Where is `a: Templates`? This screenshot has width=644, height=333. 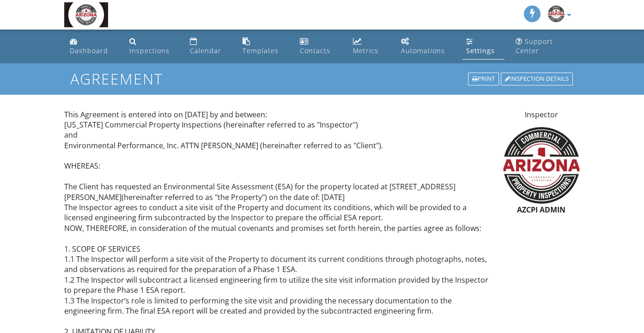 a: Templates is located at coordinates (264, 46).